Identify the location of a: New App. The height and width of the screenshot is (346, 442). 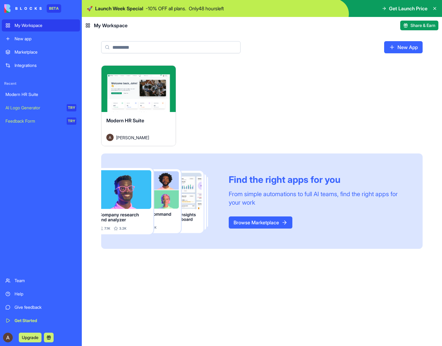
(403, 47).